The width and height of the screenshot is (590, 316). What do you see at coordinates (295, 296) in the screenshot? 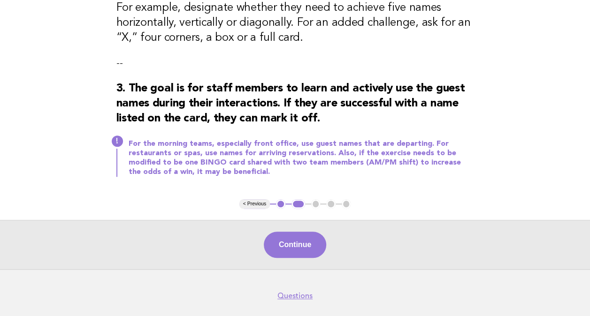
I see `a: Questions` at bounding box center [295, 296].